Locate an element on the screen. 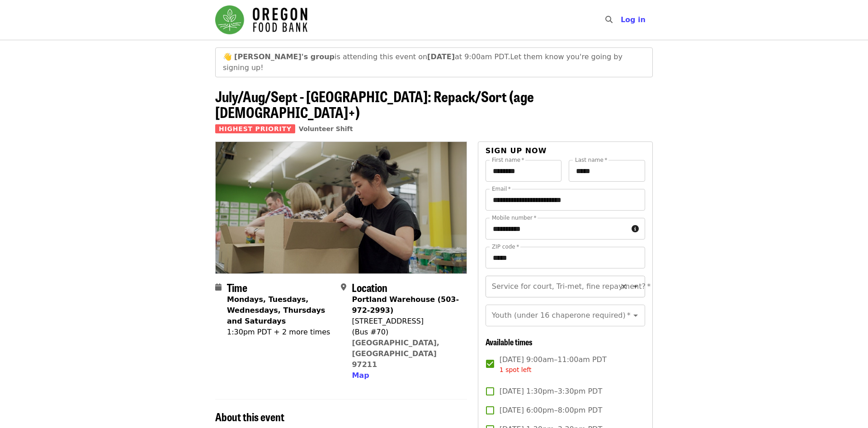 The width and height of the screenshot is (868, 428). button: Log in is located at coordinates (633, 20).